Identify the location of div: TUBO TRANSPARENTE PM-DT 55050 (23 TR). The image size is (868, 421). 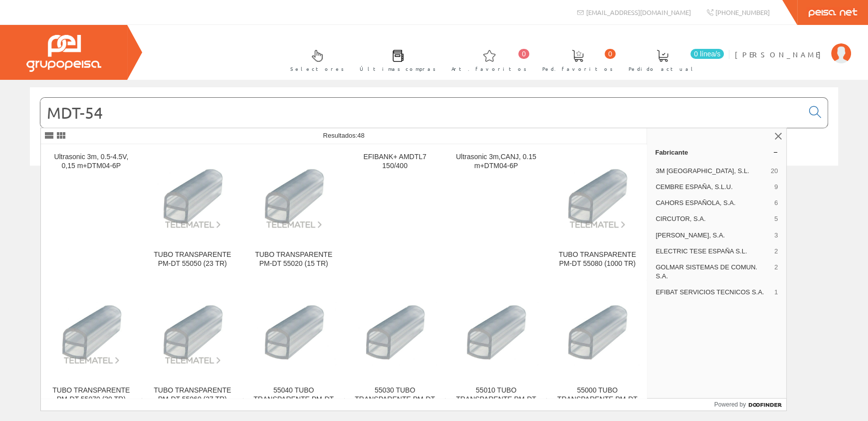
(193, 259).